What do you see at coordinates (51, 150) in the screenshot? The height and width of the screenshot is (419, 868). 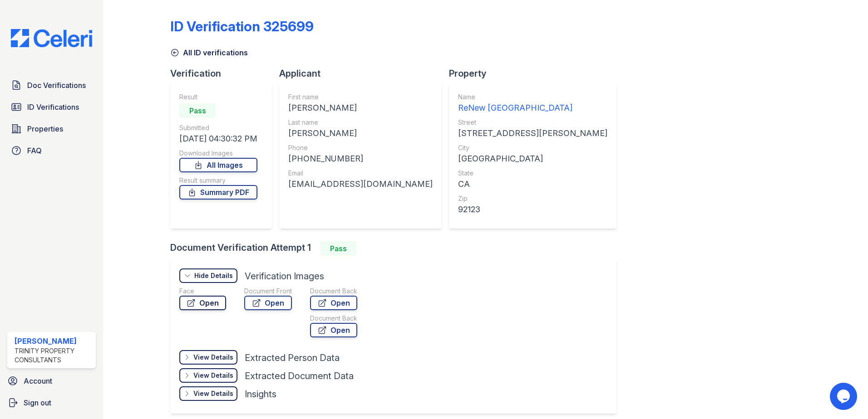 I see `a: FAQ` at bounding box center [51, 150].